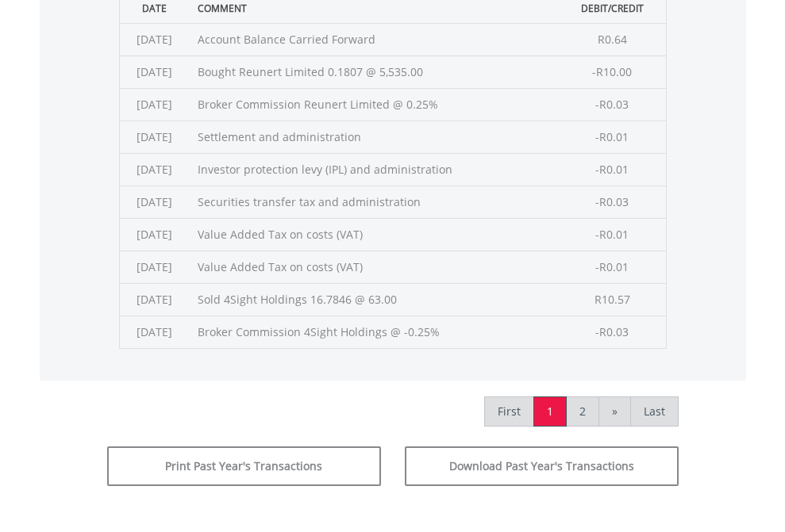 The image size is (785, 532). What do you see at coordinates (612, 72) in the screenshot?
I see `span: -R10.00` at bounding box center [612, 72].